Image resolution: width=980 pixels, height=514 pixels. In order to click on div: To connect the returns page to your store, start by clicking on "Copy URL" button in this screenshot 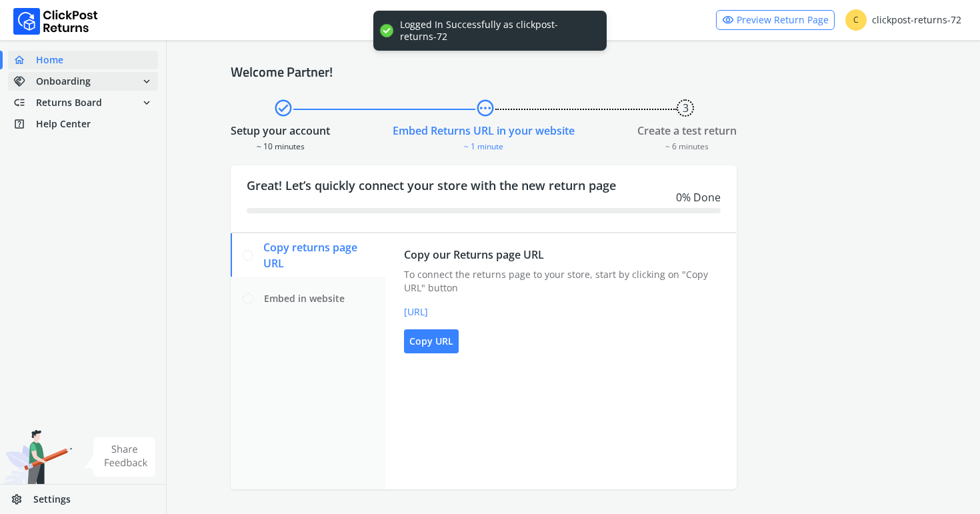, I will do `click(561, 281)`.